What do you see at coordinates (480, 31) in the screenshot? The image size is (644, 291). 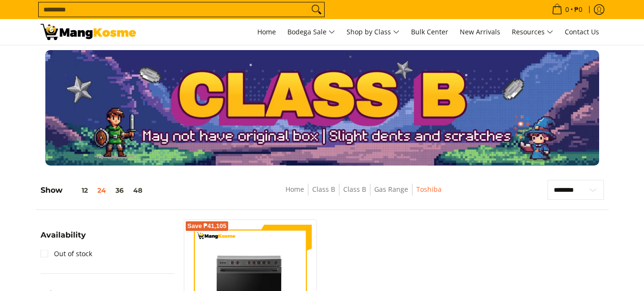 I see `span: New Arrivals` at bounding box center [480, 31].